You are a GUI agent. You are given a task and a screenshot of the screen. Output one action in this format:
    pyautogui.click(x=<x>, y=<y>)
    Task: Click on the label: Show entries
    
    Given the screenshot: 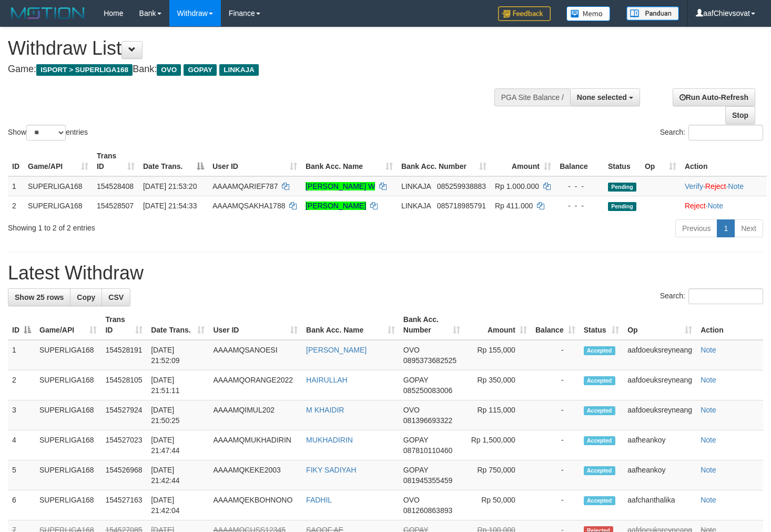 What is the action you would take?
    pyautogui.click(x=48, y=133)
    